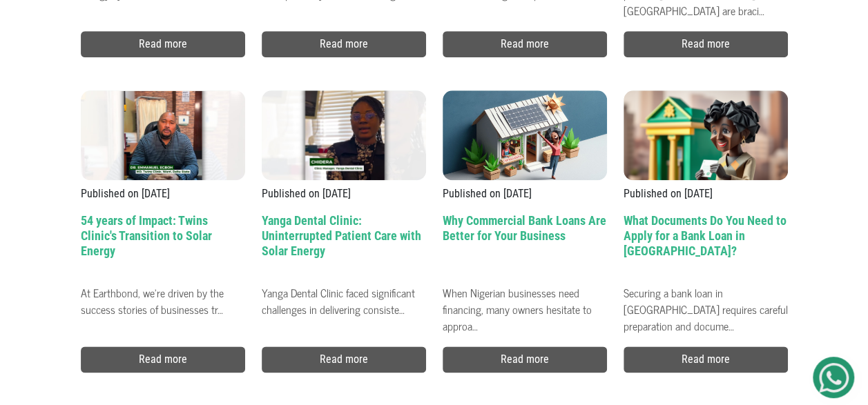 The width and height of the screenshot is (868, 405). What do you see at coordinates (163, 296) in the screenshot?
I see `p: At Earthbond, we're driven by the success stories of businesses tr…` at bounding box center [163, 296].